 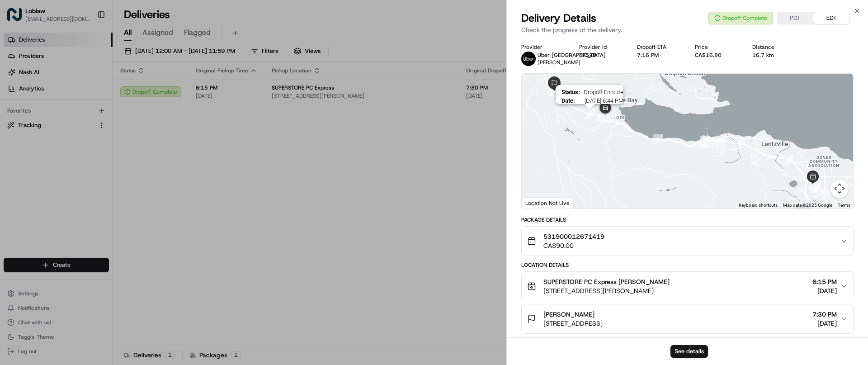 I want to click on div: 10, so click(x=705, y=141).